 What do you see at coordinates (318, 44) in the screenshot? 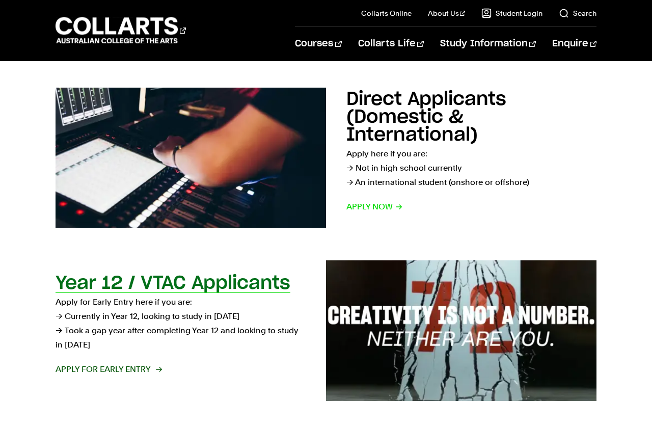
I see `a: Courses` at bounding box center [318, 44].